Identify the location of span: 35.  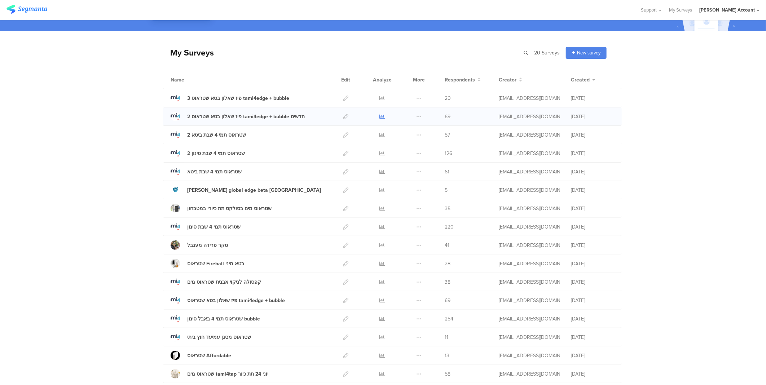
(448, 209).